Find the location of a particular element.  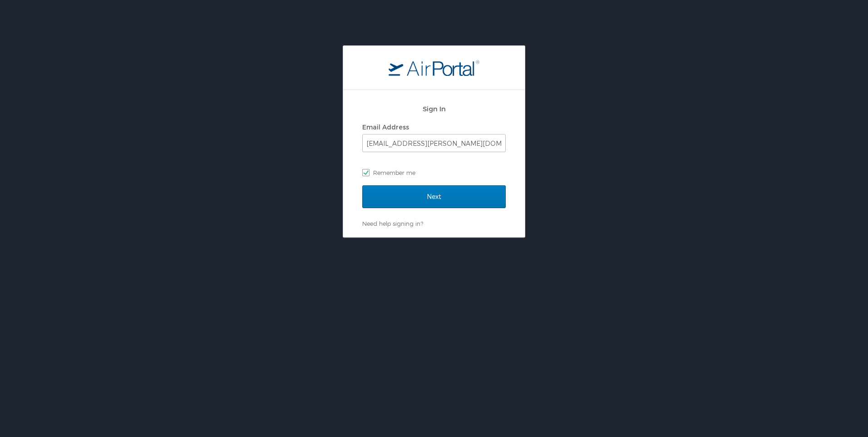

a: Need help signing in? is located at coordinates (393, 223).